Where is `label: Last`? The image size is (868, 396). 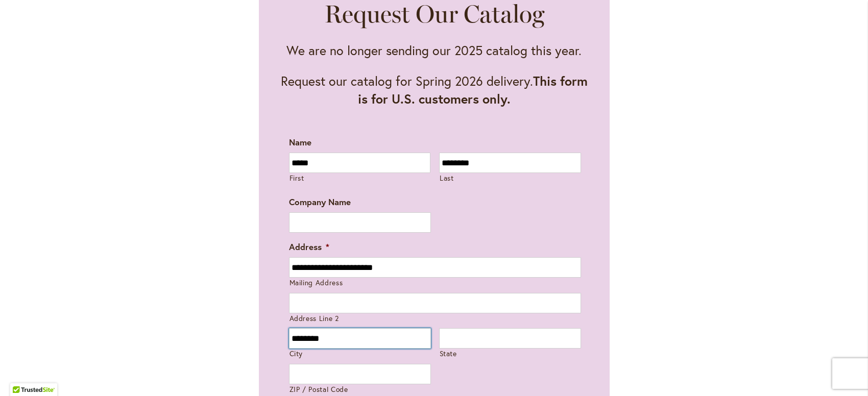 label: Last is located at coordinates (510, 178).